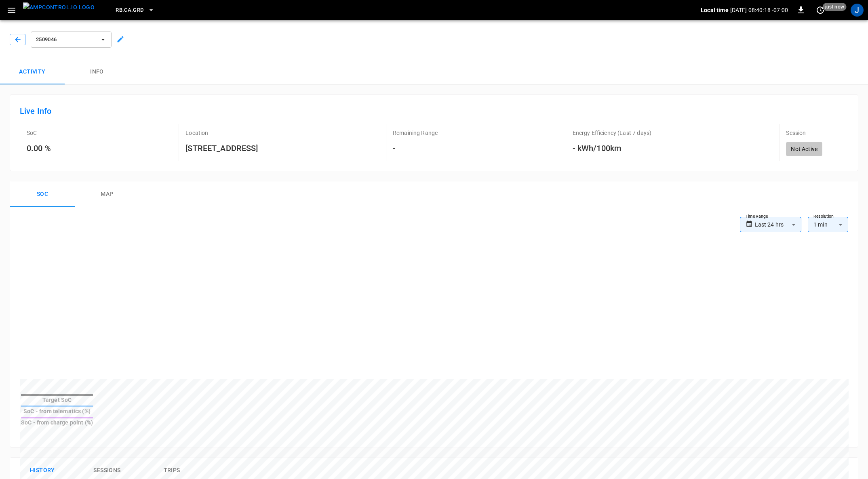  I want to click on p: Local time, so click(714, 10).